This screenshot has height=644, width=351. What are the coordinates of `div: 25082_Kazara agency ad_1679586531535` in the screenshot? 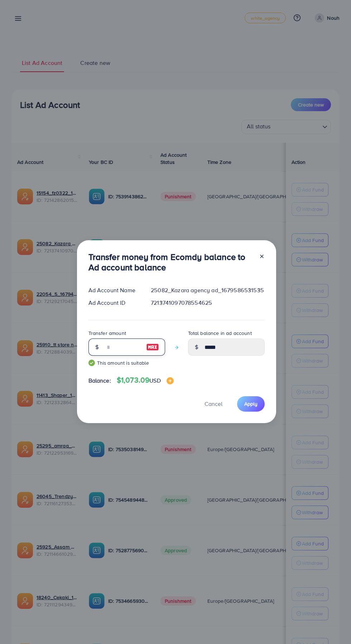 It's located at (207, 290).